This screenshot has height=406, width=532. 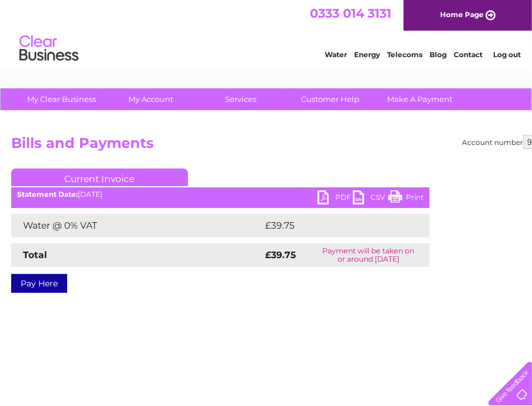 I want to click on a: Current Invoice, so click(x=99, y=178).